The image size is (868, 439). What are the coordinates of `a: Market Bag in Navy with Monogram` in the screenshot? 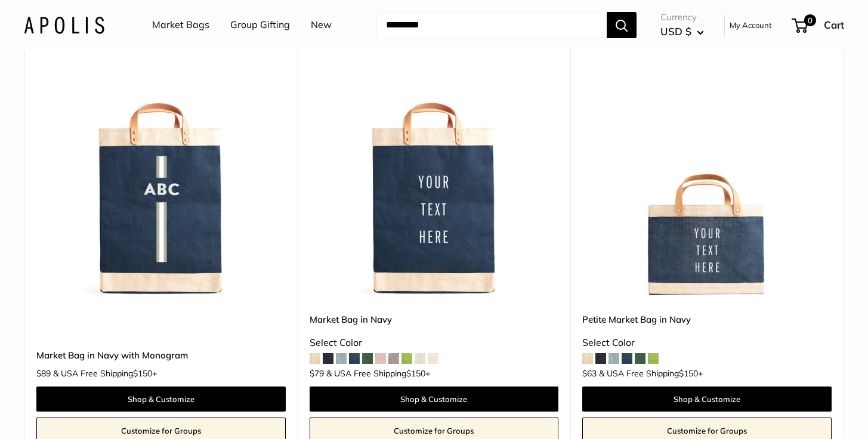 It's located at (161, 355).